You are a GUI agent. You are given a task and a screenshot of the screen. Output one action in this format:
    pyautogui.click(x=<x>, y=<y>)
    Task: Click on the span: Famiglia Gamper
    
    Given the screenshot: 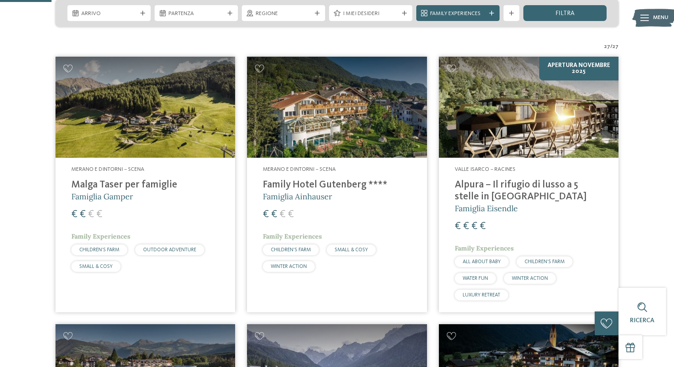 What is the action you would take?
    pyautogui.click(x=102, y=196)
    